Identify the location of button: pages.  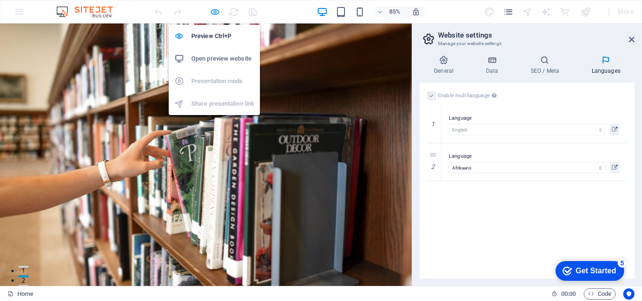
(509, 12).